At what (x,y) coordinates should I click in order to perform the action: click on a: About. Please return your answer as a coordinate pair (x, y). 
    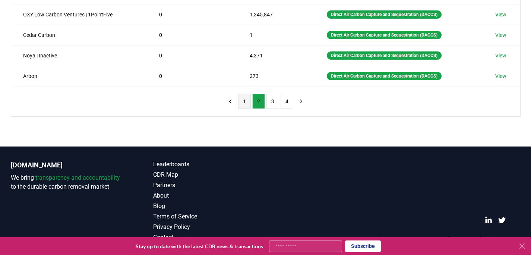
    Looking at the image, I should click on (210, 196).